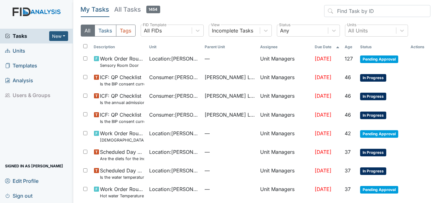 The height and width of the screenshot is (203, 438). I want to click on small: Sensory Room Door, so click(122, 65).